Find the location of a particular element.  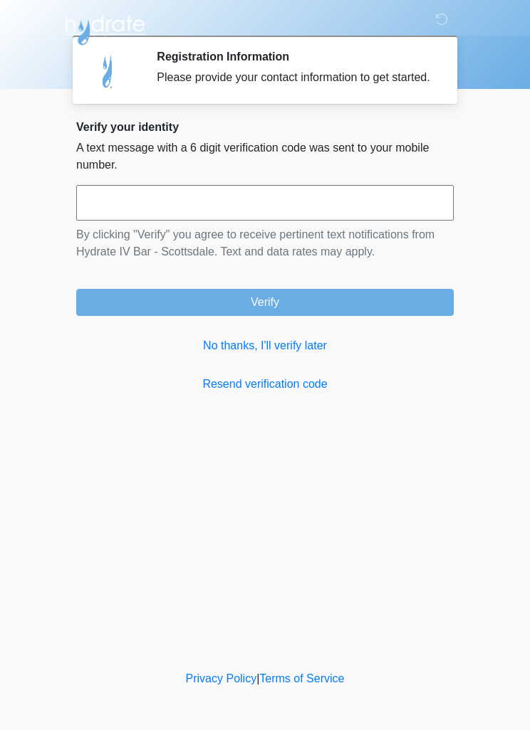

h2: Verify your identity is located at coordinates (265, 127).